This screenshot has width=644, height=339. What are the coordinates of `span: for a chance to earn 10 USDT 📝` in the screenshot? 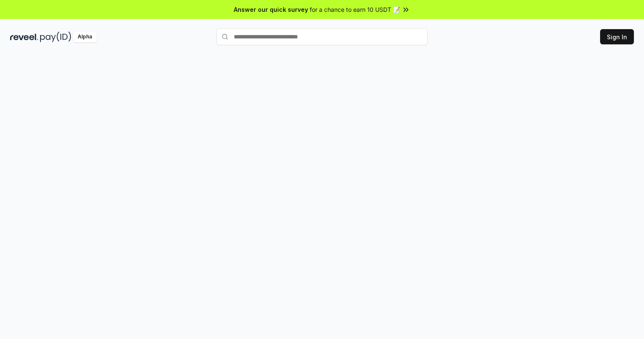 It's located at (355, 10).